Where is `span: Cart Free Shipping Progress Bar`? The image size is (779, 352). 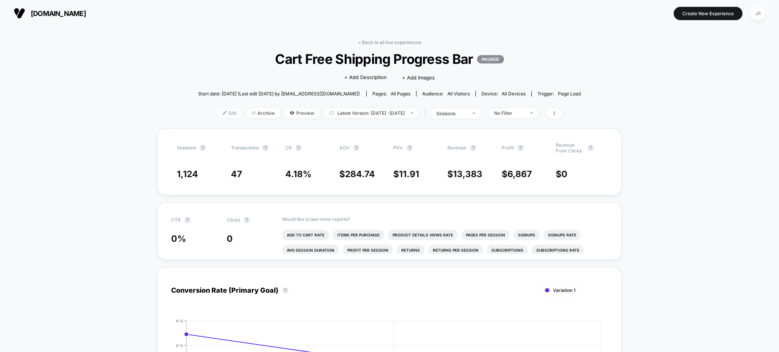
span: Cart Free Shipping Progress Bar is located at coordinates (390, 59).